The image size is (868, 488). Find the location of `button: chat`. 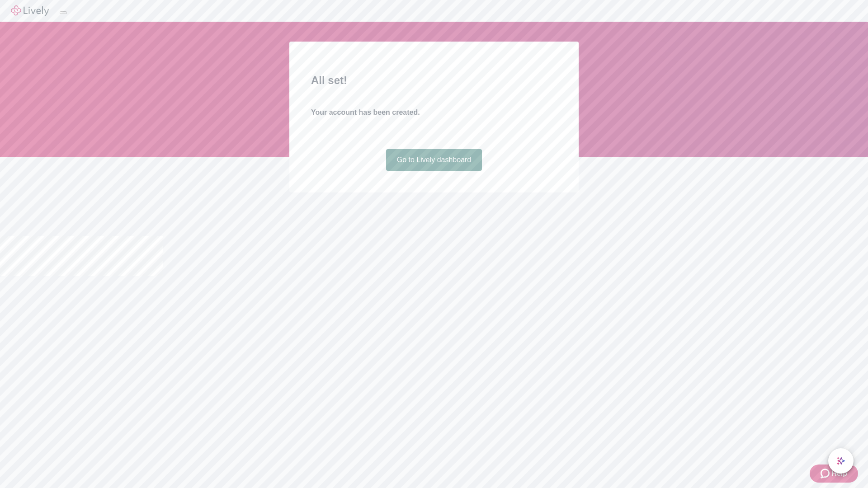

button: chat is located at coordinates (841, 461).